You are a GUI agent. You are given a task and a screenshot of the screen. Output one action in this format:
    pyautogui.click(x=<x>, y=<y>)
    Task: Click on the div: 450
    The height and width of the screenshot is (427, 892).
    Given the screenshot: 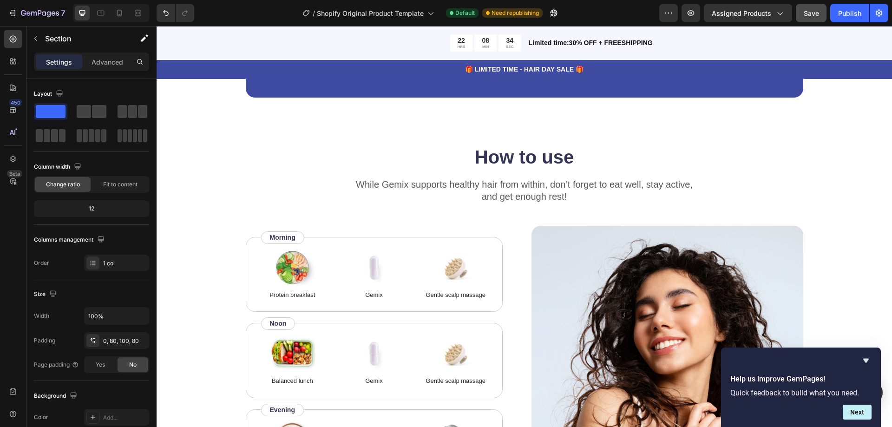 What is the action you would take?
    pyautogui.click(x=15, y=103)
    